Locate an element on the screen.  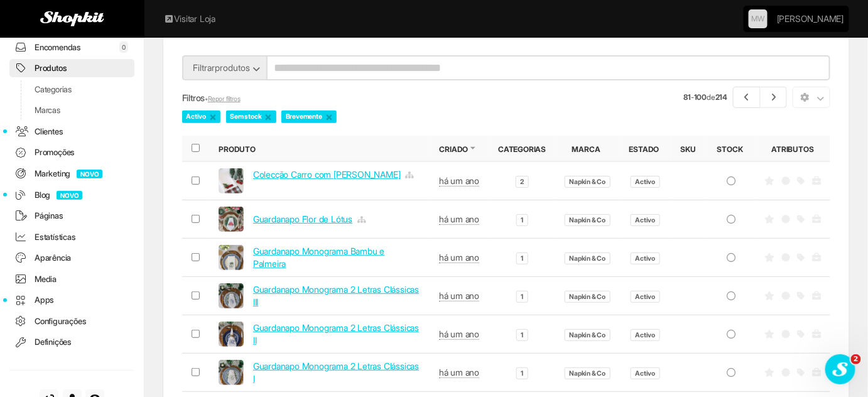
a: Guardanapo Monograma 2 Letras Clássicas II is located at coordinates (336, 334).